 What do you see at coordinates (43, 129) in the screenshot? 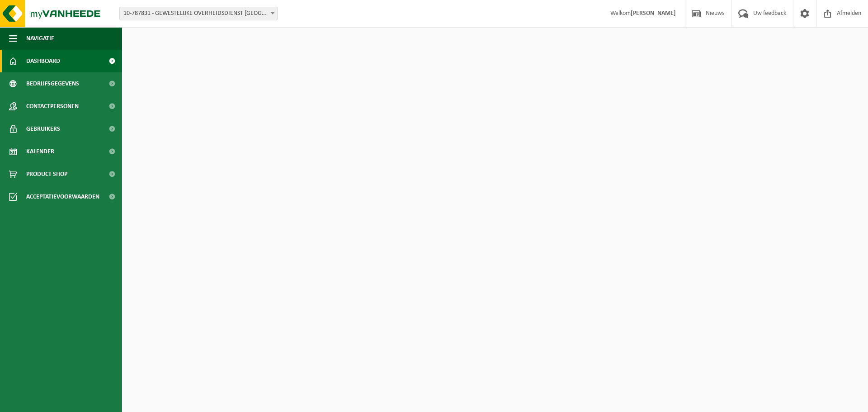
I see `span: Gebruikers` at bounding box center [43, 129].